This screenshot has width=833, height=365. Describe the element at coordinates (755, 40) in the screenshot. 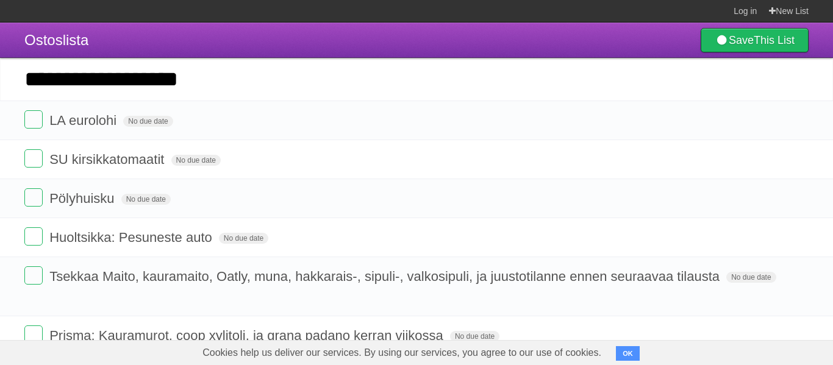

I see `a: SaveThis List` at that location.